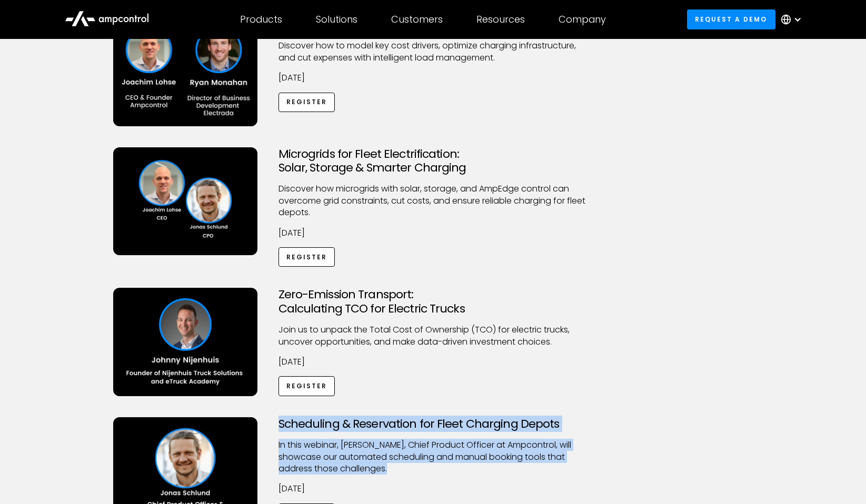 Image resolution: width=866 pixels, height=504 pixels. What do you see at coordinates (433, 424) in the screenshot?
I see `h3: Scheduling & Reservation for Fleet Charging Depots` at bounding box center [433, 424].